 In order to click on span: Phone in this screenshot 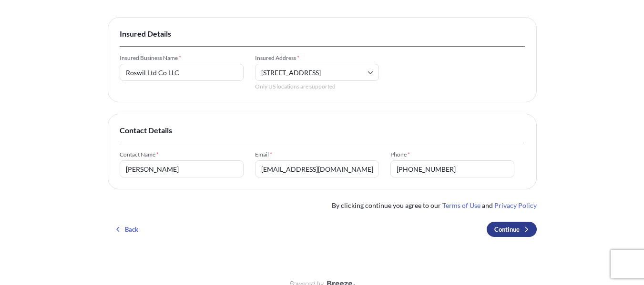, I will do `click(452, 155)`.